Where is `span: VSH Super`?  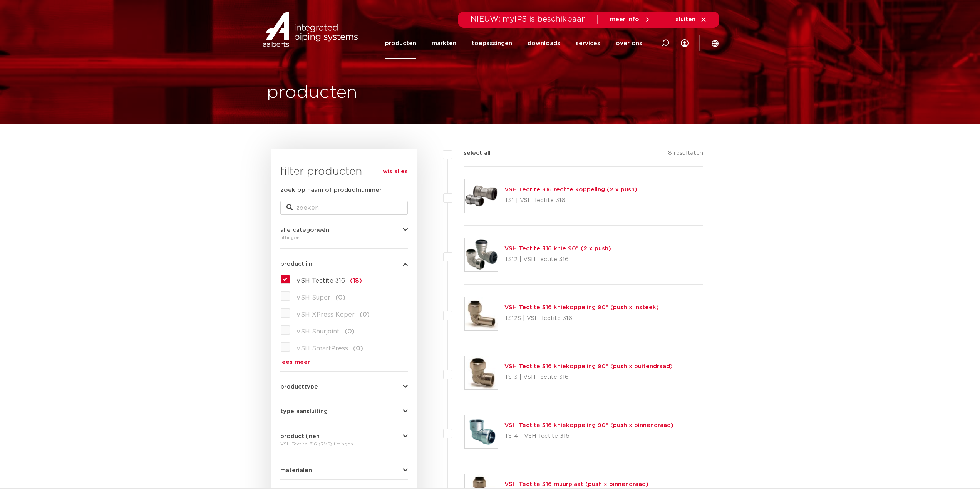
span: VSH Super is located at coordinates (313, 298).